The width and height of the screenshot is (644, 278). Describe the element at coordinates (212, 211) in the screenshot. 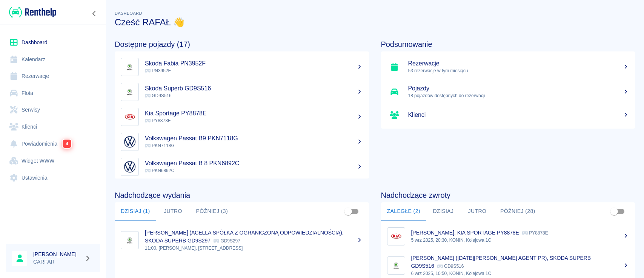

I see `button: Później (3)` at that location.